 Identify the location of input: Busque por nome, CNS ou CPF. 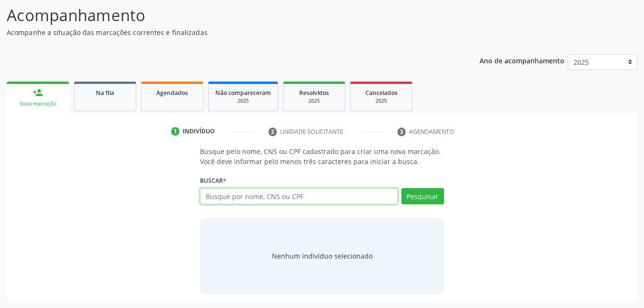
(299, 196).